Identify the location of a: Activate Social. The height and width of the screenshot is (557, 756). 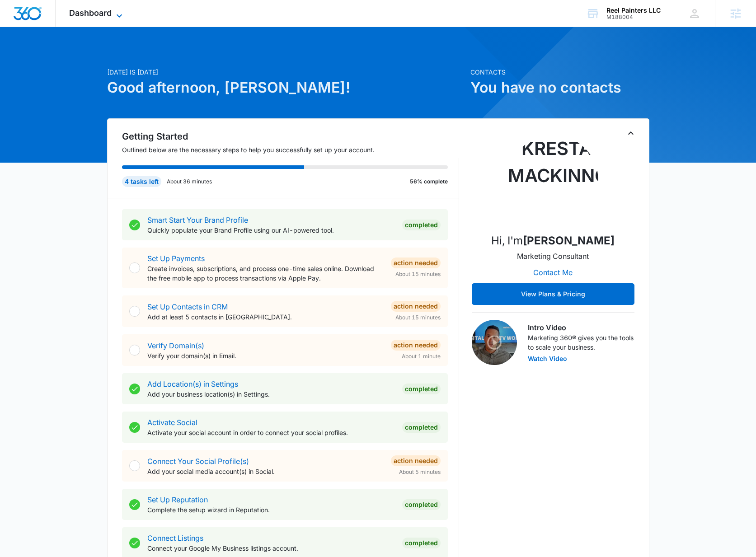
(173, 423).